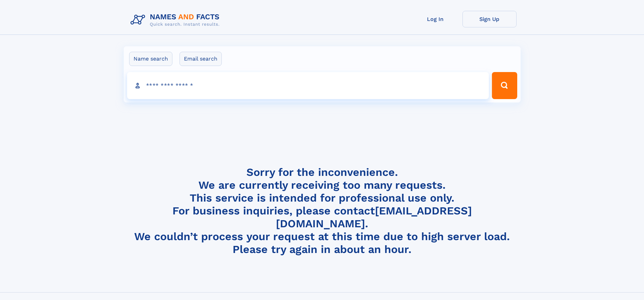 This screenshot has width=644, height=300. Describe the element at coordinates (435, 19) in the screenshot. I see `a: Log In` at that location.